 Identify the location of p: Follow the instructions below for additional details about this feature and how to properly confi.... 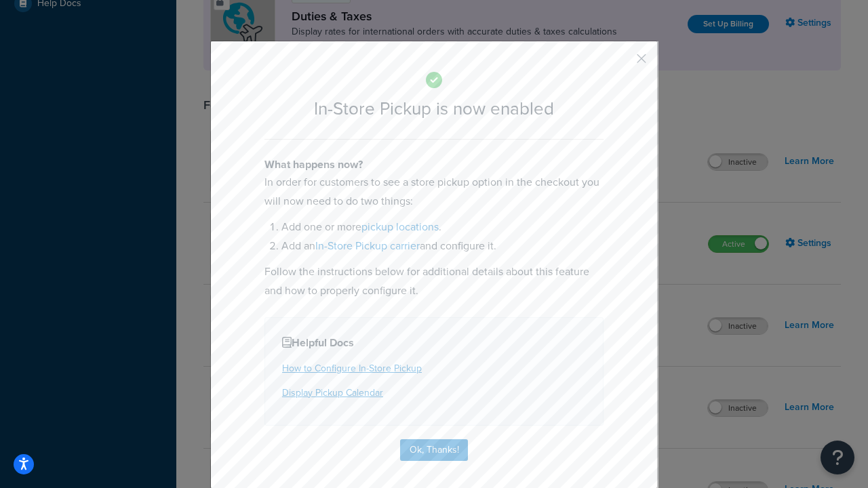
(434, 282).